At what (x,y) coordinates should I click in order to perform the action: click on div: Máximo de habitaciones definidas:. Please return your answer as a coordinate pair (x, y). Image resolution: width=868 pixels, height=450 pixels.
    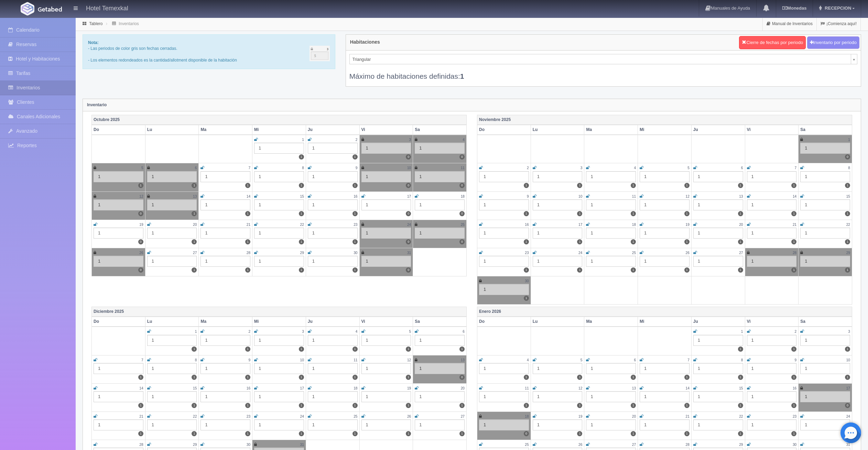
    Looking at the image, I should click on (603, 73).